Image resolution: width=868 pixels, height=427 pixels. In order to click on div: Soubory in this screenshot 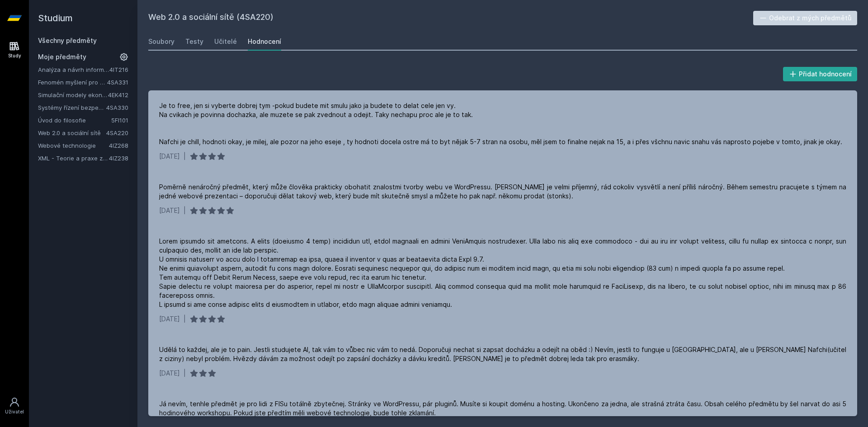, I will do `click(162, 41)`.